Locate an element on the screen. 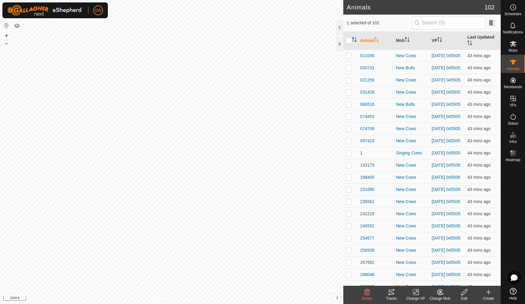  div: Change Mob is located at coordinates (440, 299).